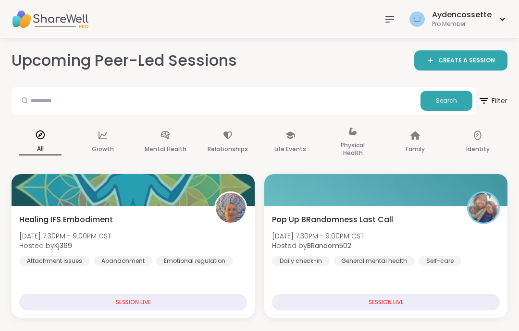  Describe the element at coordinates (374, 261) in the screenshot. I see `div: General mental health` at that location.